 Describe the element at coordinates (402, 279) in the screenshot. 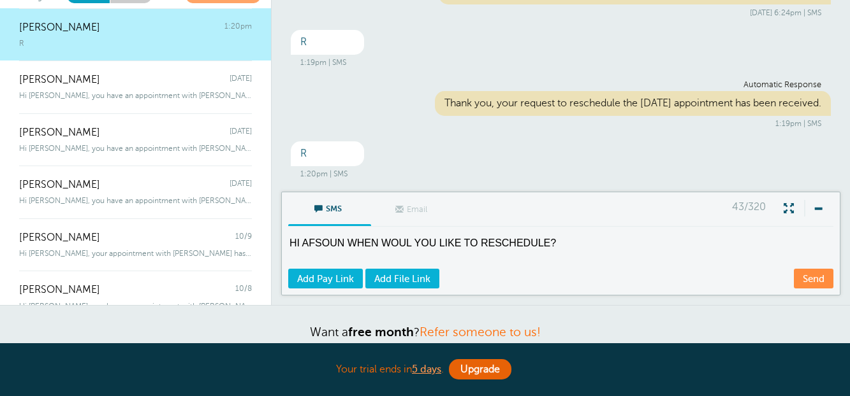

I see `span: Add File Link` at that location.